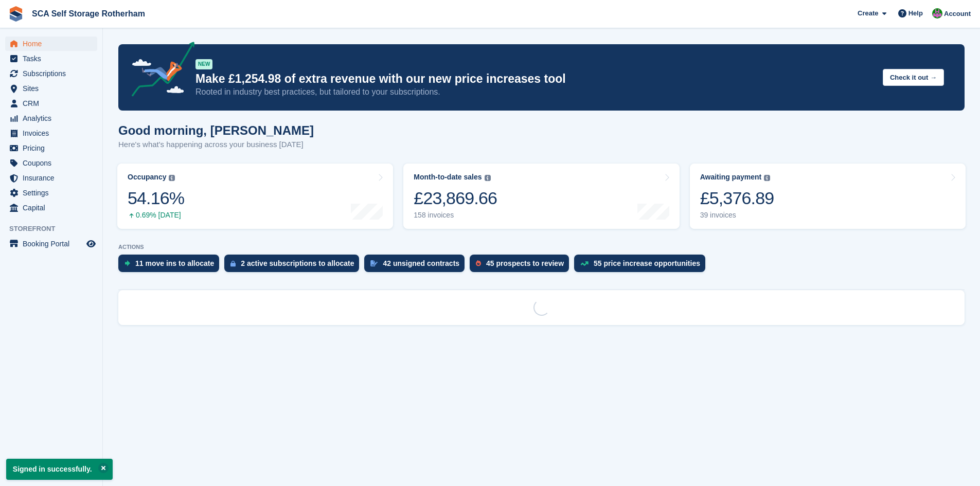 This screenshot has height=486, width=980. What do you see at coordinates (174, 263) in the screenshot?
I see `div: 11 move ins to allocate` at bounding box center [174, 263].